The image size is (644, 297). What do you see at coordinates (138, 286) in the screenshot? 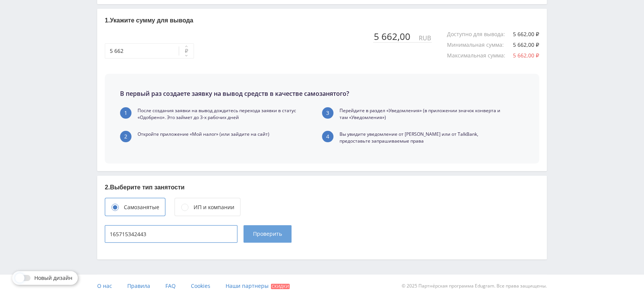
I see `span: Правила` at bounding box center [138, 286].